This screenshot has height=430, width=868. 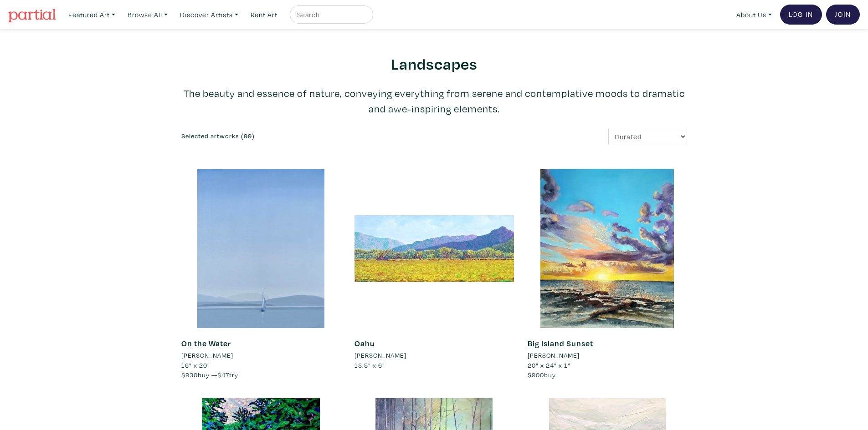 I want to click on a: Log In, so click(x=801, y=15).